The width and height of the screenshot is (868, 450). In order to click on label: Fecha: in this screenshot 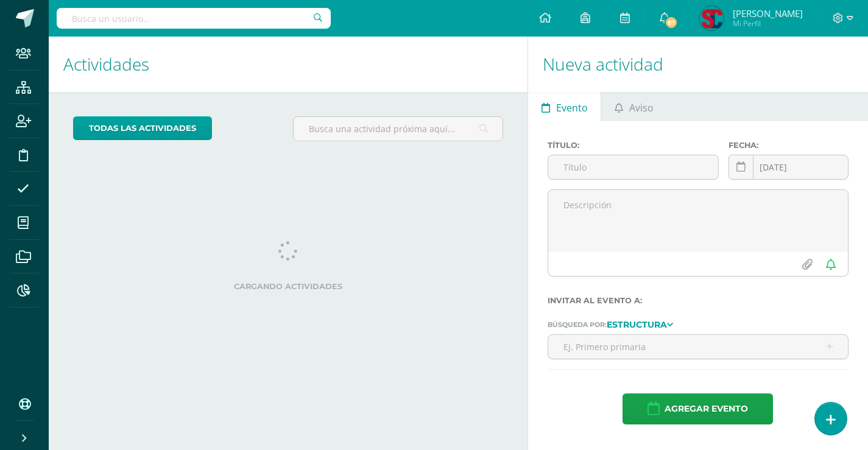, I will do `click(788, 145)`.